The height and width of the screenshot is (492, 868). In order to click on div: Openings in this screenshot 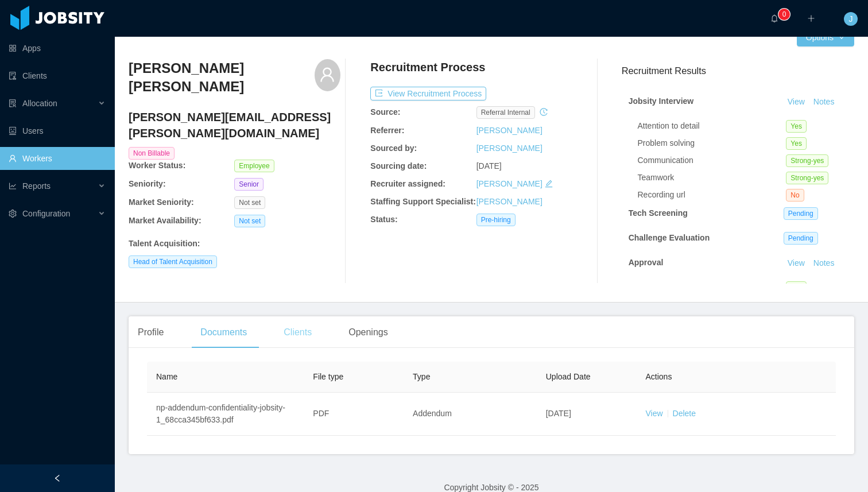, I will do `click(368, 332)`.